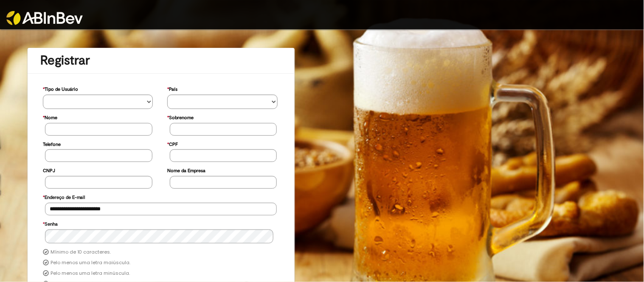 The image size is (644, 282). Describe the element at coordinates (60, 88) in the screenshot. I see `label: Tipo de Usuário` at that location.